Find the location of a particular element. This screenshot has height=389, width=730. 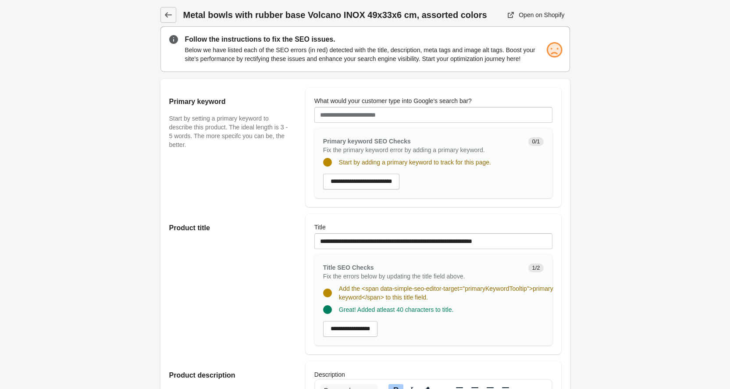

h2: Product title is located at coordinates (228, 228).